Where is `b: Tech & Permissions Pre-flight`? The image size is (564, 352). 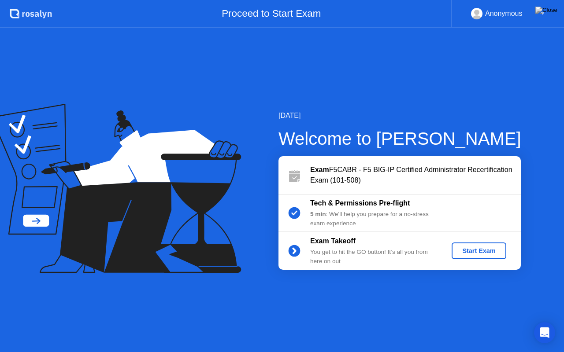
b: Tech & Permissions Pre-flight is located at coordinates (360, 203).